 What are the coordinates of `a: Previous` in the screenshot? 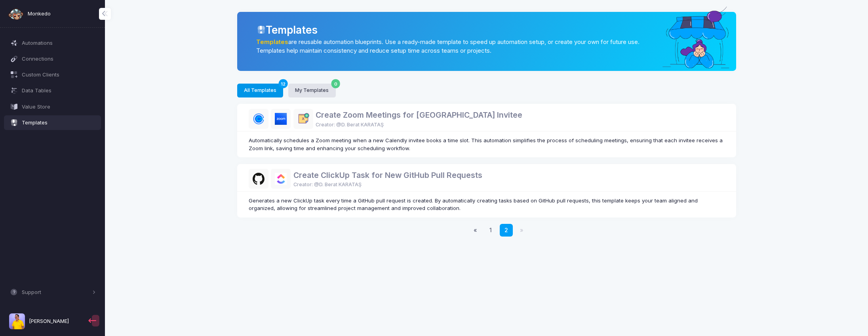 It's located at (475, 230).